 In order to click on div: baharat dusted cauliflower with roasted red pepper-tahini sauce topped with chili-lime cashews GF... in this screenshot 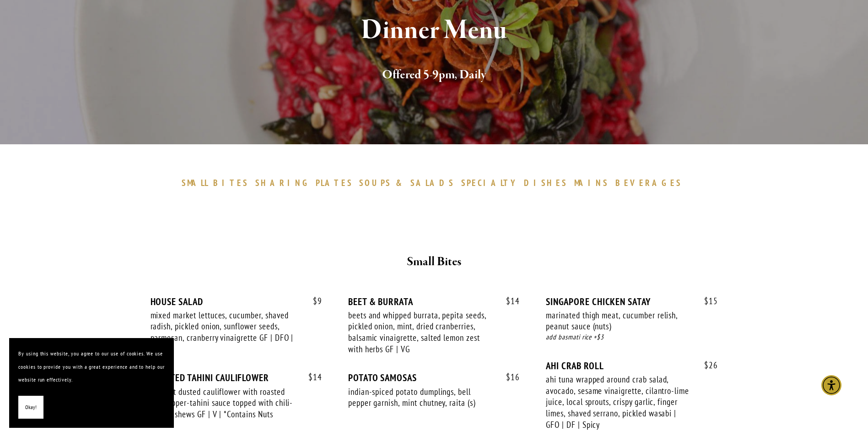, I will do `click(223, 403)`.